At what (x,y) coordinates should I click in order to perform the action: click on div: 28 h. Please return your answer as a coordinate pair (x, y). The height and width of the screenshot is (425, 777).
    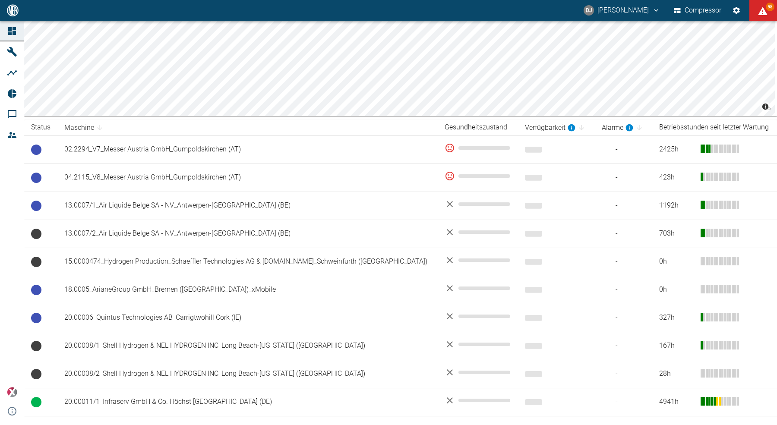
    Looking at the image, I should click on (676, 374).